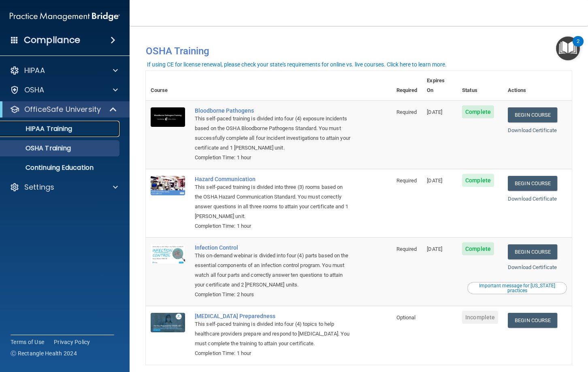 The image size is (588, 372). I want to click on th: Expires On, so click(439, 86).